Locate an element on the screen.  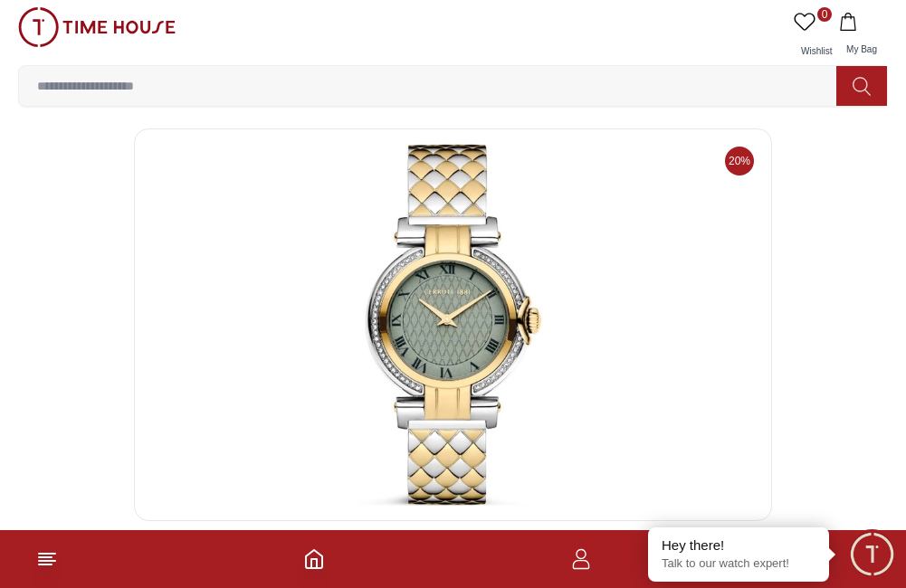
span: 20% is located at coordinates (740, 161).